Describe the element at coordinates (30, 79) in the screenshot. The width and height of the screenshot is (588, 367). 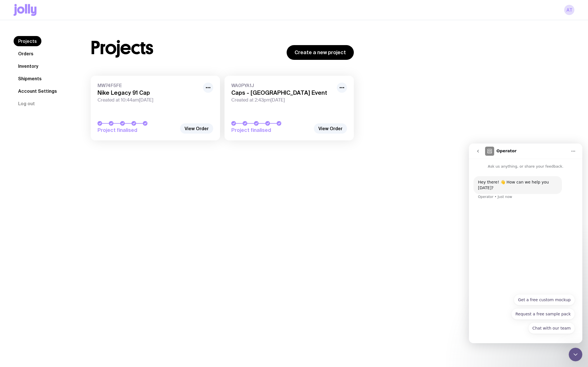
I see `a: Shipments` at that location.